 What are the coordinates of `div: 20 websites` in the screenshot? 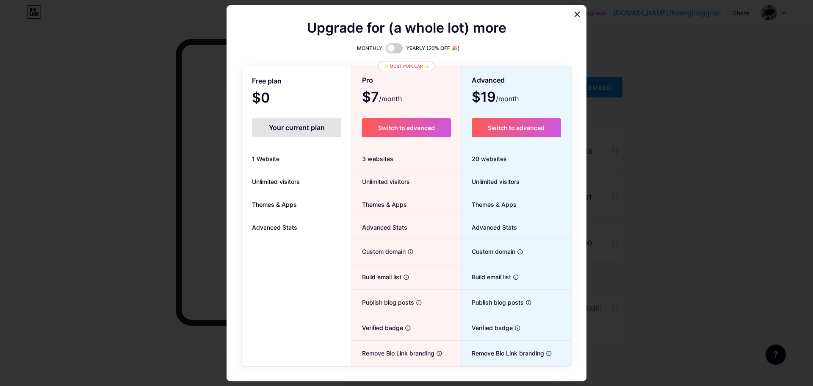 It's located at (516, 159).